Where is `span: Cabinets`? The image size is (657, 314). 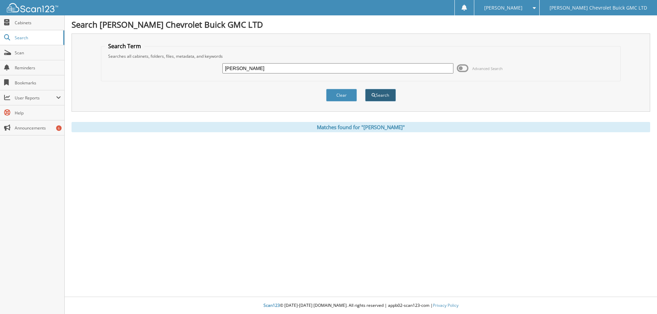 span: Cabinets is located at coordinates (38, 23).